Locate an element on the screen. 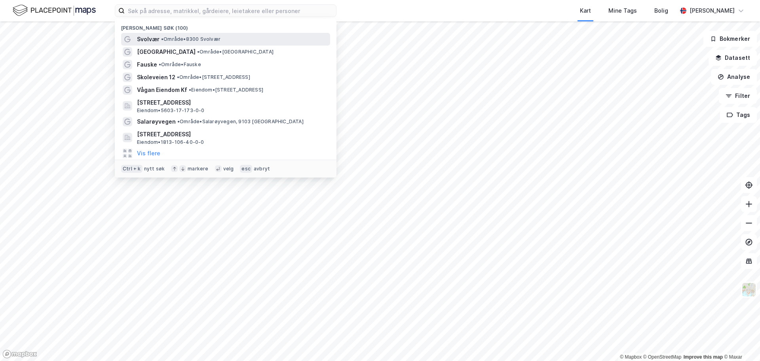  a: Mapbox is located at coordinates (631, 357).